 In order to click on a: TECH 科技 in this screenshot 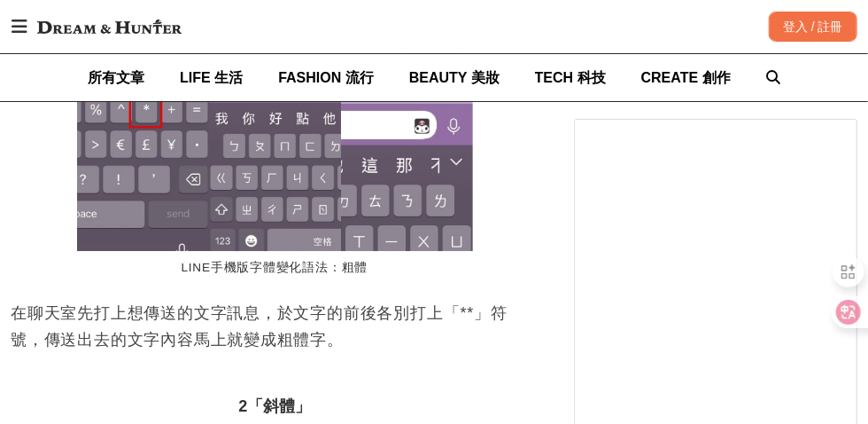, I will do `click(571, 77)`.